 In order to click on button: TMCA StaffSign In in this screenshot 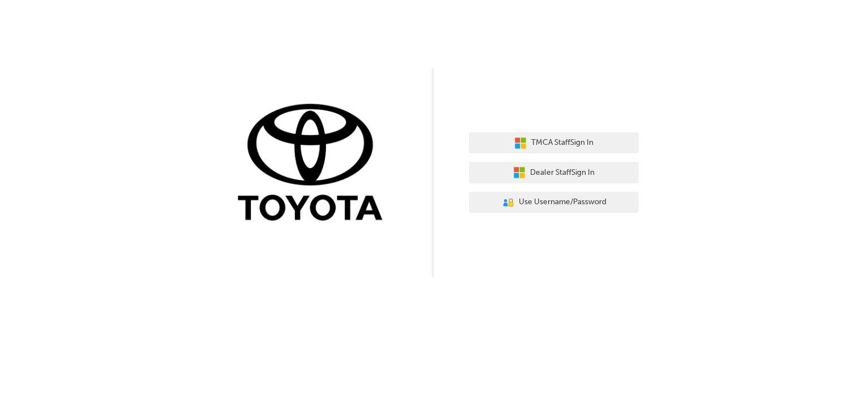, I will do `click(554, 143)`.